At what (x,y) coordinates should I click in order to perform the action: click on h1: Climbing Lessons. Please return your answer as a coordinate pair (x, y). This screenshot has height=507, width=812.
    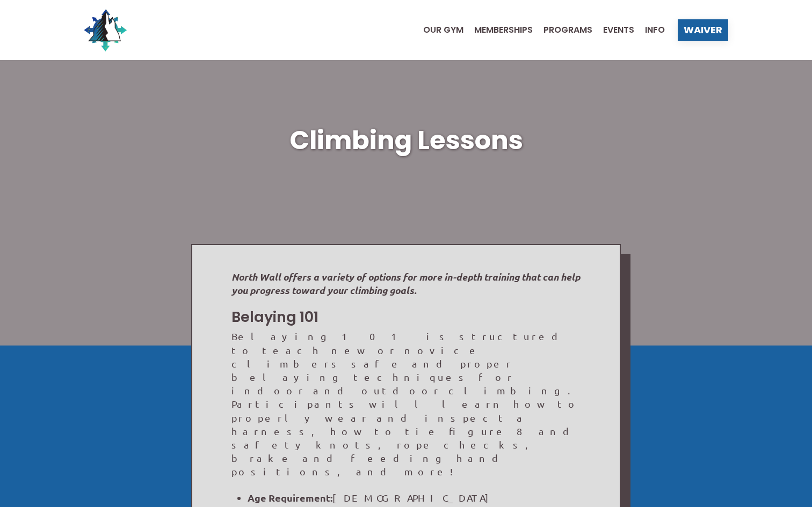
    Looking at the image, I should click on (406, 141).